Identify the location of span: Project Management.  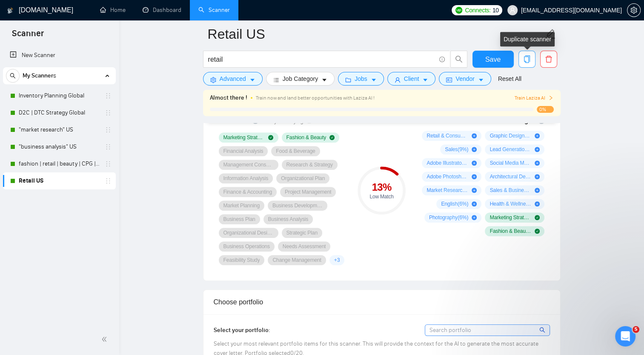
(308, 192).